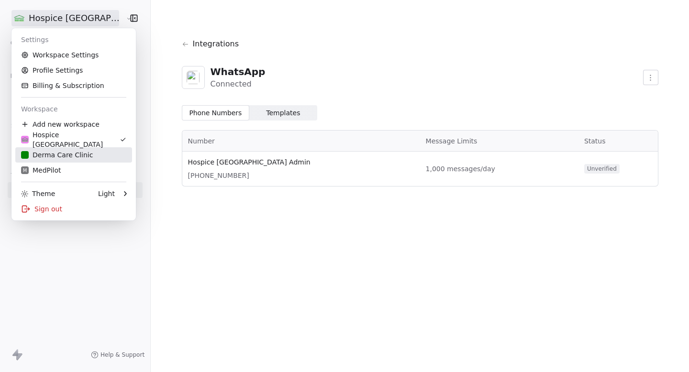 The width and height of the screenshot is (689, 372). What do you see at coordinates (74, 40) in the screenshot?
I see `div: Settings` at bounding box center [74, 40].